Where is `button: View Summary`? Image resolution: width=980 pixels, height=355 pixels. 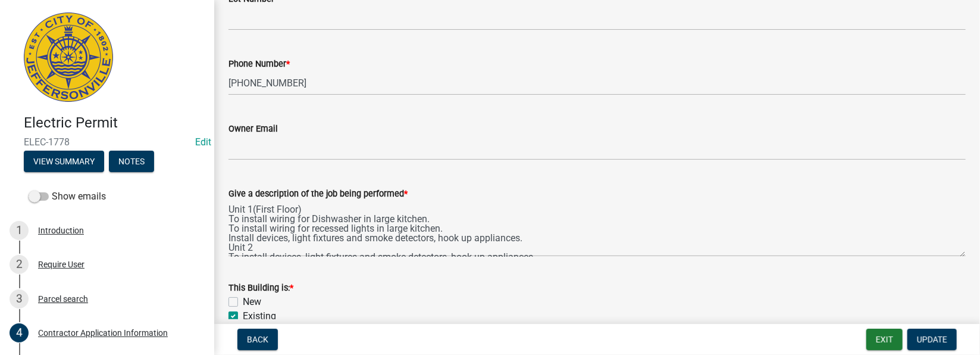
button: View Summary is located at coordinates (64, 161).